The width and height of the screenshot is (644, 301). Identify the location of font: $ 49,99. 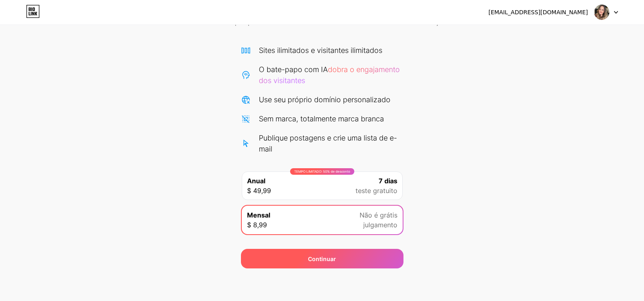
(259, 191).